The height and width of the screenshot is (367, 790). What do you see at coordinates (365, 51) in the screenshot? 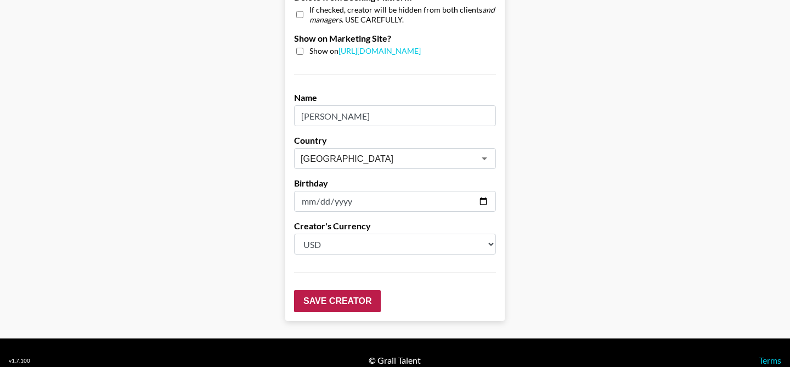
I see `span: Show on` at bounding box center [365, 51].